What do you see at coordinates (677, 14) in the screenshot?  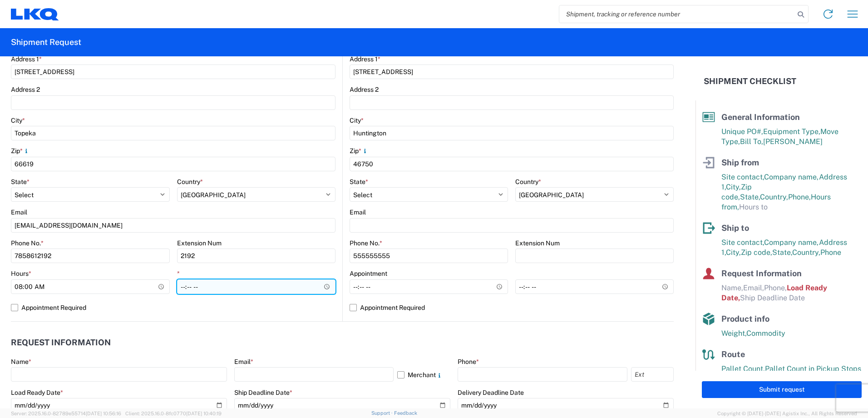 I see `input: Shipment, tracking or reference number` at bounding box center [677, 14].